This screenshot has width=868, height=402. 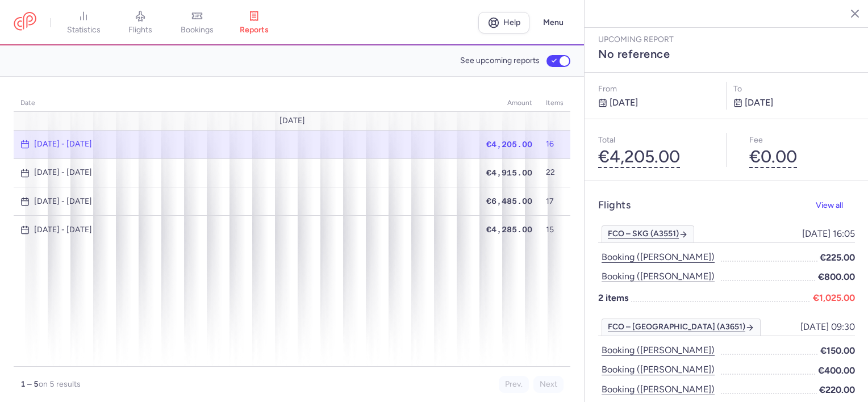 What do you see at coordinates (197, 23) in the screenshot?
I see `a: bookings` at bounding box center [197, 23].